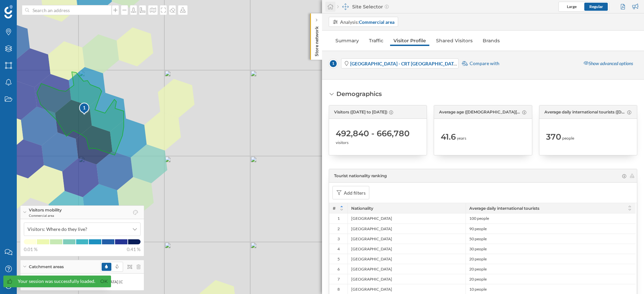 The image size is (644, 294). I want to click on img: dashboards-manager.svg, so click(345, 7).